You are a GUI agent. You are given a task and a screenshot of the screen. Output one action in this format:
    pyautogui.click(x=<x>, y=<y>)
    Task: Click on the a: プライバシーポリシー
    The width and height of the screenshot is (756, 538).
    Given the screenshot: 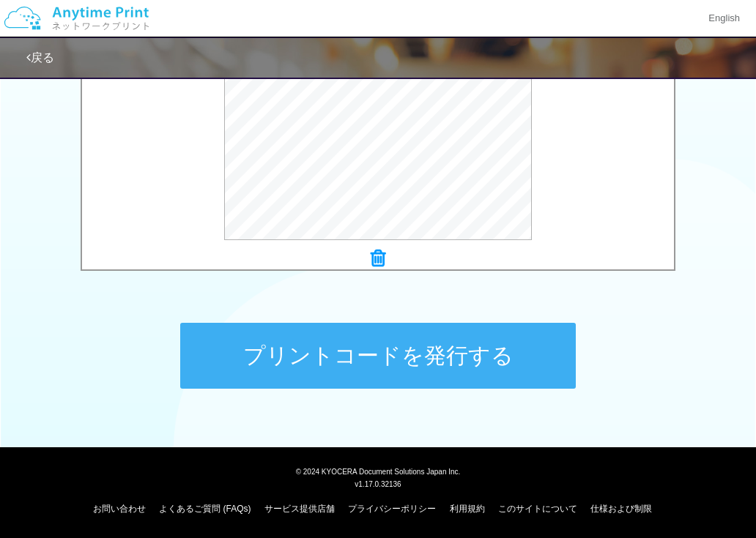 What is the action you would take?
    pyautogui.click(x=392, y=509)
    